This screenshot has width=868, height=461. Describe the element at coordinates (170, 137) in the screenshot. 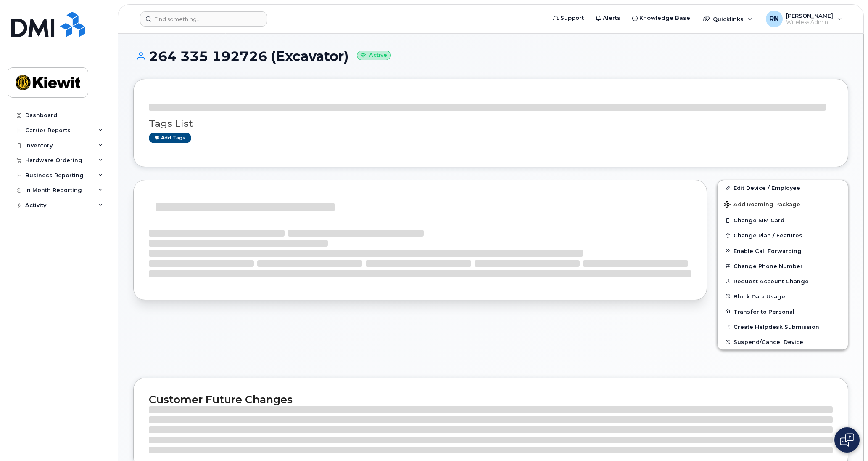

I see `a: Add tags` at that location.